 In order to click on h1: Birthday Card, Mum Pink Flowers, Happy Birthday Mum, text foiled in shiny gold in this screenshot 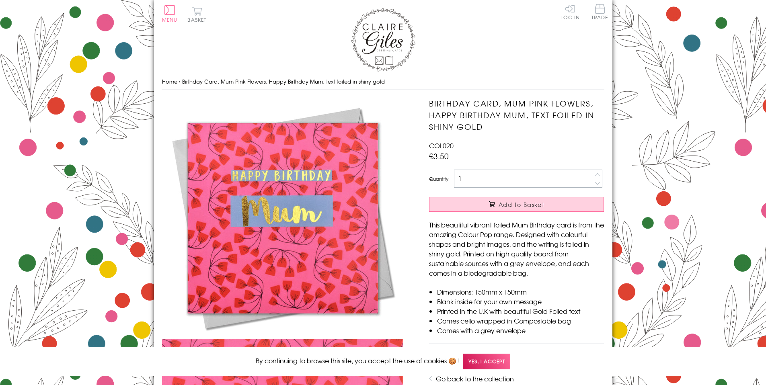, I will do `click(516, 115)`.